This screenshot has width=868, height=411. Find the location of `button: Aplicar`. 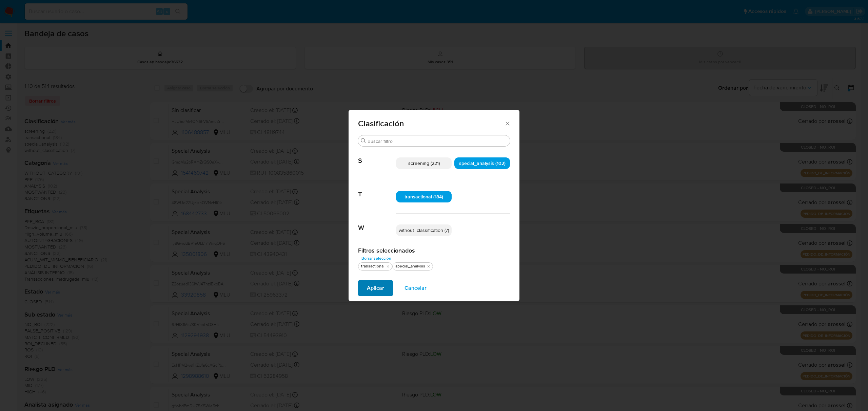

button: Aplicar is located at coordinates (376, 288).